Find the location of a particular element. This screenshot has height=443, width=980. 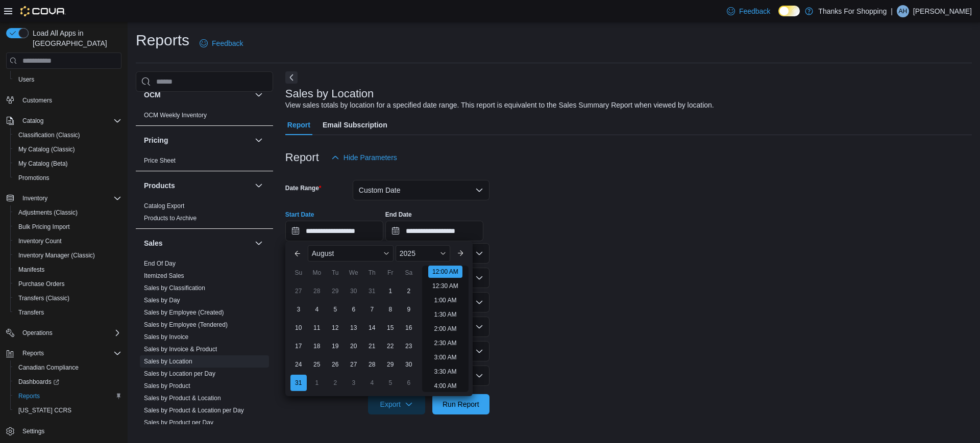

a: Bulk Pricing Import is located at coordinates (44, 227).